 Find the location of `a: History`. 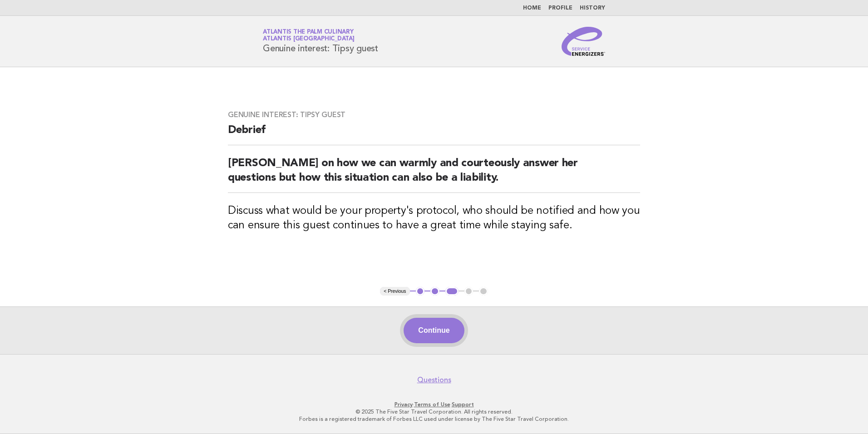

a: History is located at coordinates (592, 8).